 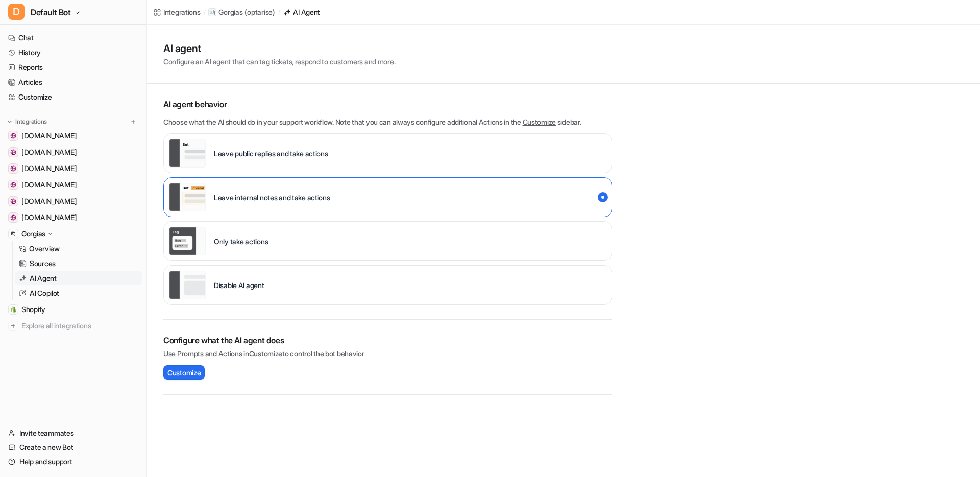 What do you see at coordinates (272, 197) in the screenshot?
I see `p: Leave internal notes and take actions` at bounding box center [272, 197].